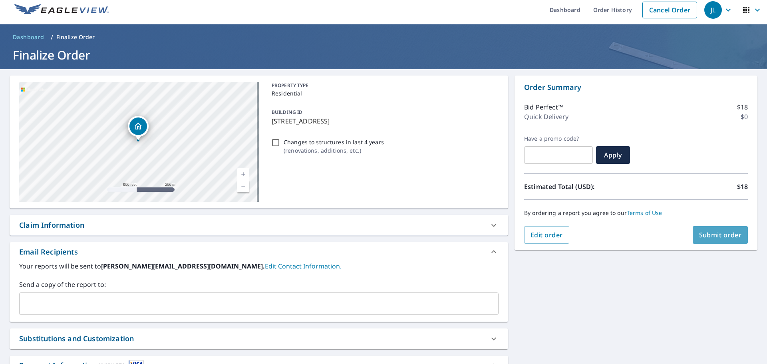 This screenshot has height=364, width=767. Describe the element at coordinates (303, 266) in the screenshot. I see `a: EditContactInfo` at that location.